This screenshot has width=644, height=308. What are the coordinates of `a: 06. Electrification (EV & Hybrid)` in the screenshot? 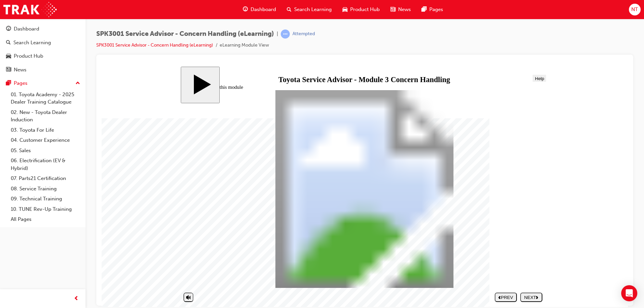 It's located at (45, 164).